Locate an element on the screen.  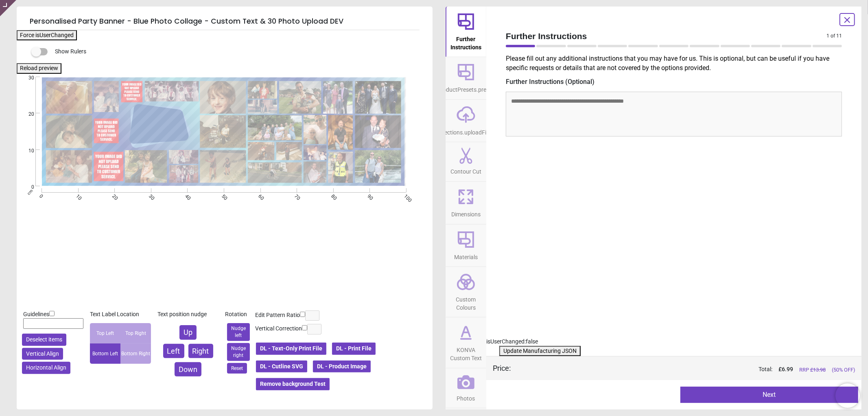
div: Rotation is located at coordinates (238, 314).